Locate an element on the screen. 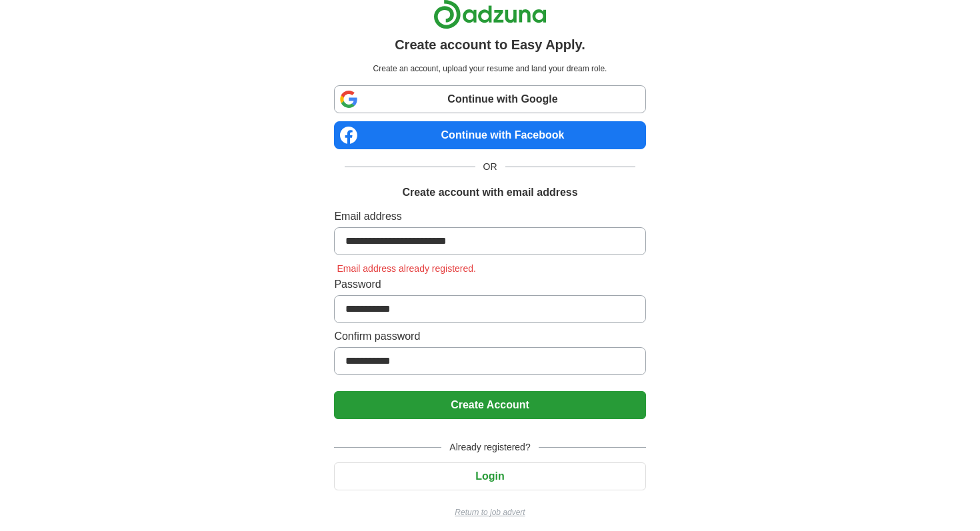 The image size is (980, 531). span: Already registered? is located at coordinates (489, 447).